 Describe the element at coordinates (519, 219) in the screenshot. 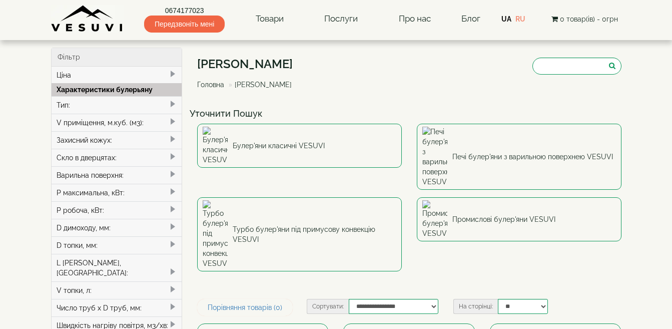

I see `a: Промислові булер'яни VESUVI Промислові булер'яни VESUVI` at that location.